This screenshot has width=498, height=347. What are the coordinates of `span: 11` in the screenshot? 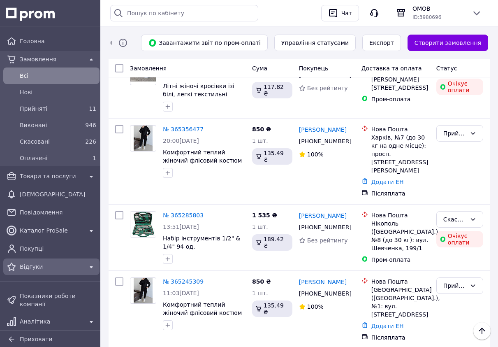 It's located at (93, 109).